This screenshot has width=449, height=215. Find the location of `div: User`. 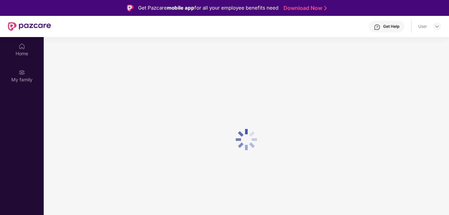

div: User is located at coordinates (422, 26).